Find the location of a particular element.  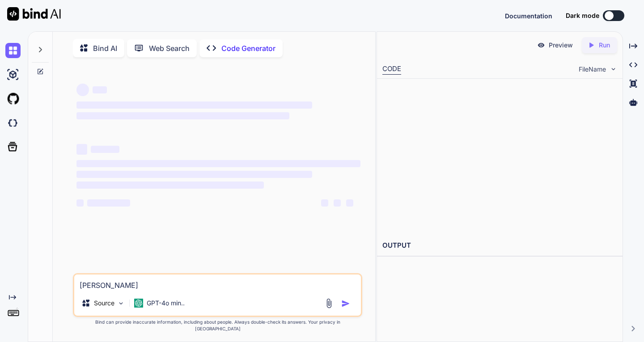

img: chat is located at coordinates (13, 51).